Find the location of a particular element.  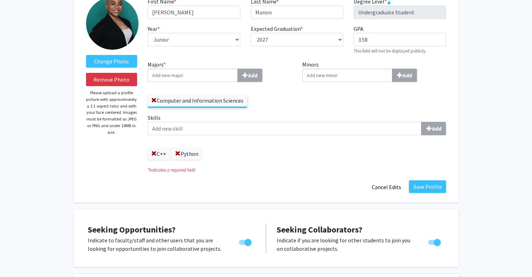

label: Computer and Information Sciences is located at coordinates (197, 100).